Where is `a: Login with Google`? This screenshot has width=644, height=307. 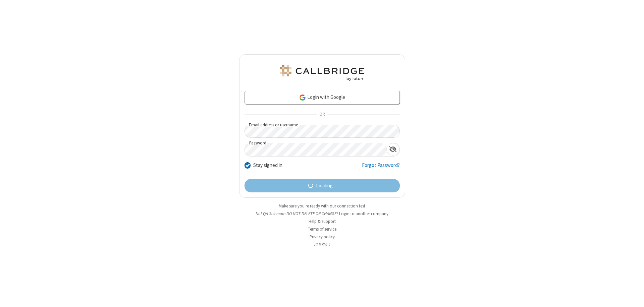
a: Login with Google is located at coordinates (322, 98).